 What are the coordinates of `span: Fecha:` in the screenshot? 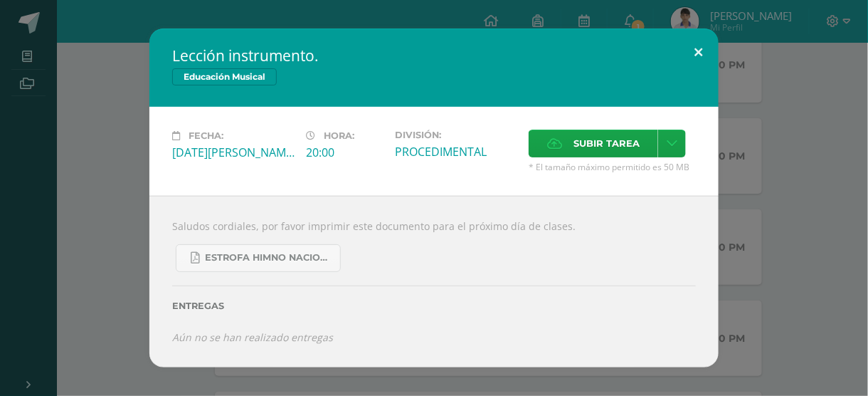 It's located at (206, 135).